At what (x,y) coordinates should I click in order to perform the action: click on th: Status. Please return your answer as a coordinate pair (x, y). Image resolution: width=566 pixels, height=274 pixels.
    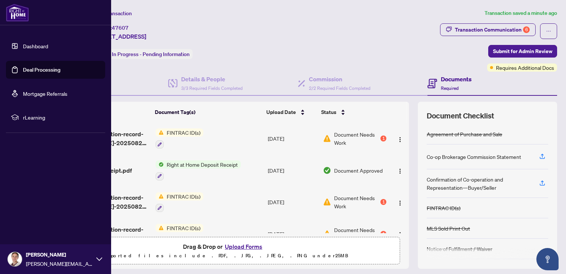
    Looking at the image, I should click on (353, 112).